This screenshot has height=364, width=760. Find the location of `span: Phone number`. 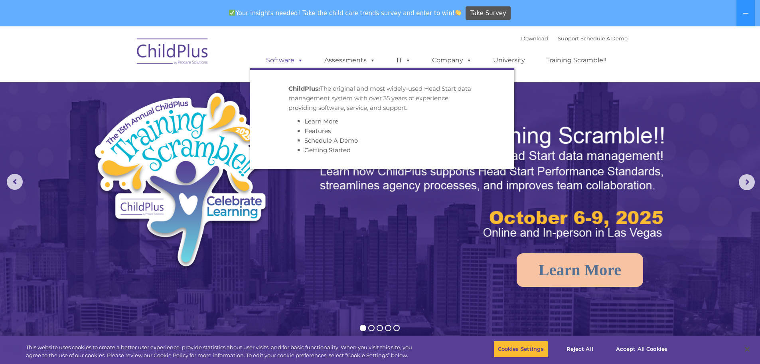

span: Phone number is located at coordinates (128, 88).